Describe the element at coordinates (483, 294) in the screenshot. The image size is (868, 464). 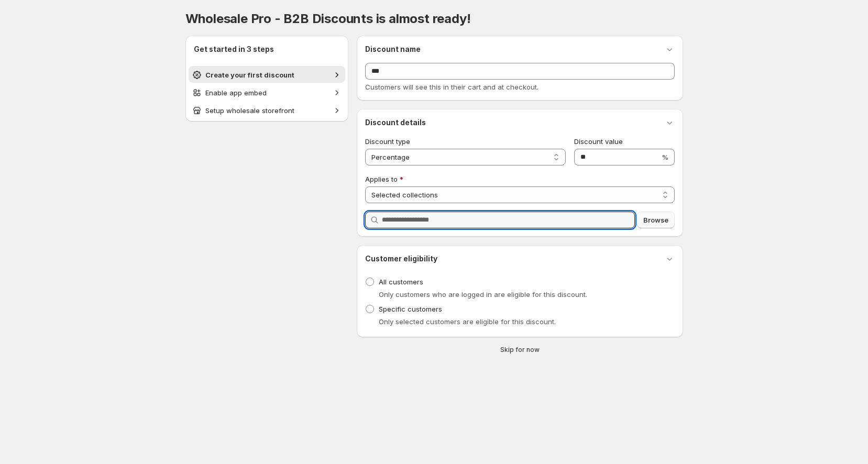
I see `span: Only customers who are logged in are eligible for this discount.` at that location.